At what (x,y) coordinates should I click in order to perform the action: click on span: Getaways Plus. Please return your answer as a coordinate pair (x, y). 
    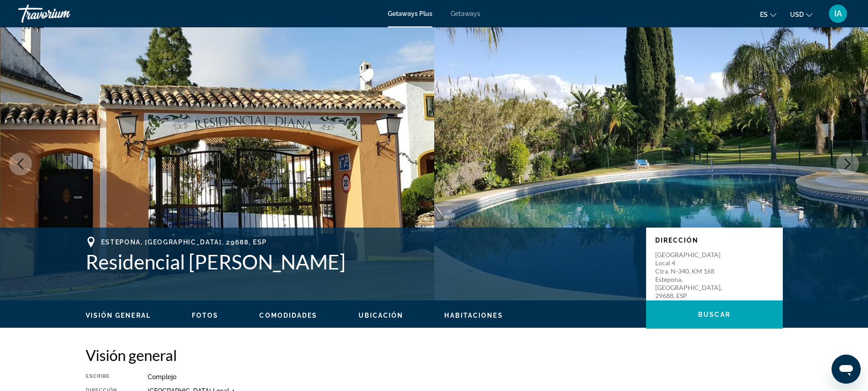
    Looking at the image, I should click on (410, 14).